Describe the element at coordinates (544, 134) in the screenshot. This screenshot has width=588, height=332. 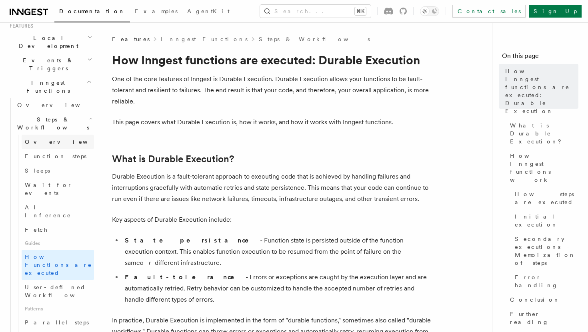
I see `span: What is Durable Execution?` at that location.